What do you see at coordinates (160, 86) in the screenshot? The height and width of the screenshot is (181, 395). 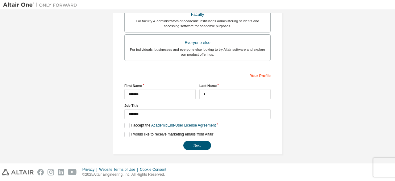 I see `label: First Name` at bounding box center [160, 86].